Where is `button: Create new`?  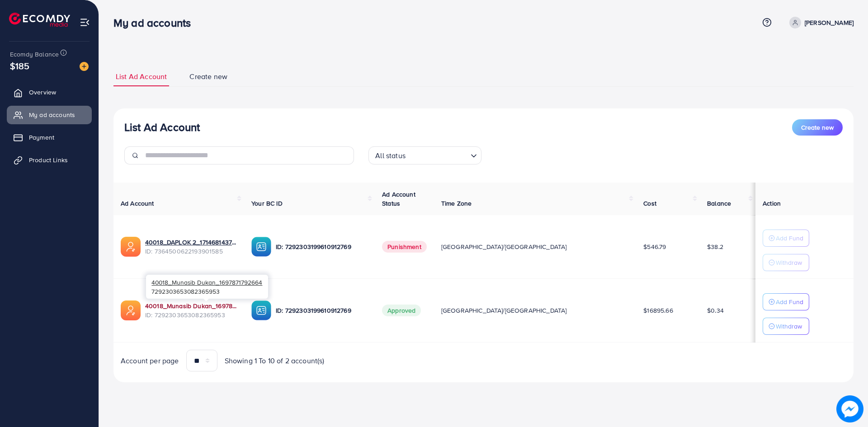
button: Create new is located at coordinates (817, 127).